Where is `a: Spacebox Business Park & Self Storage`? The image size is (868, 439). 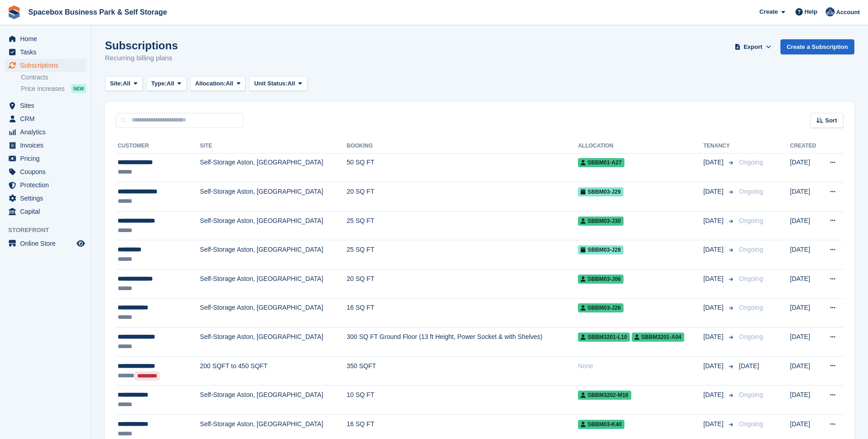
a: Spacebox Business Park & Self Storage is located at coordinates (98, 12).